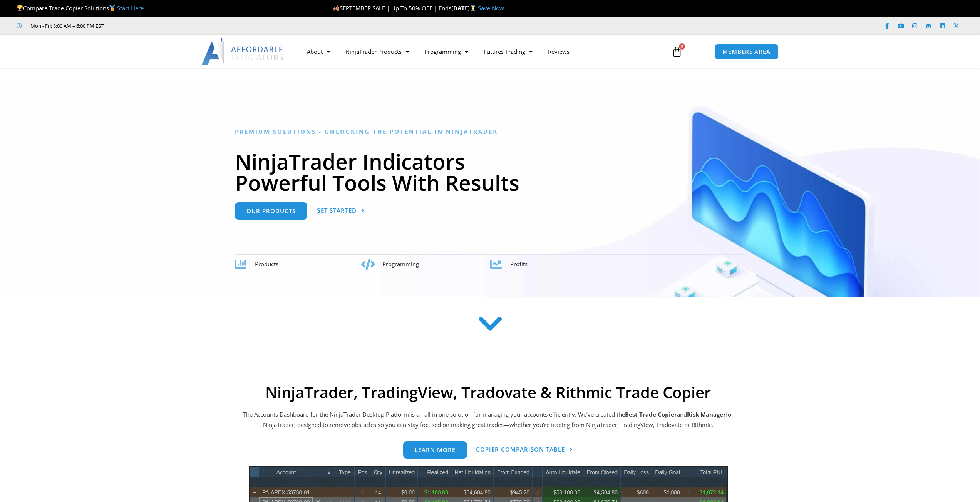  Describe the element at coordinates (130, 8) in the screenshot. I see `a: Start Here` at that location.